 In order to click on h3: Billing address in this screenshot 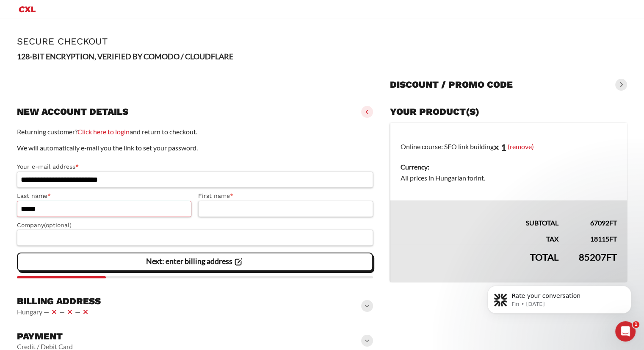, I will do `click(59, 301)`.